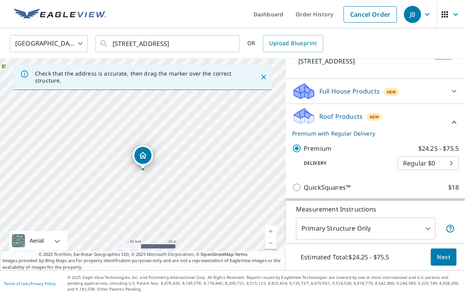 This screenshot has width=465, height=296. What do you see at coordinates (376, 209) in the screenshot?
I see `p: Measurement Instructions` at bounding box center [376, 209].